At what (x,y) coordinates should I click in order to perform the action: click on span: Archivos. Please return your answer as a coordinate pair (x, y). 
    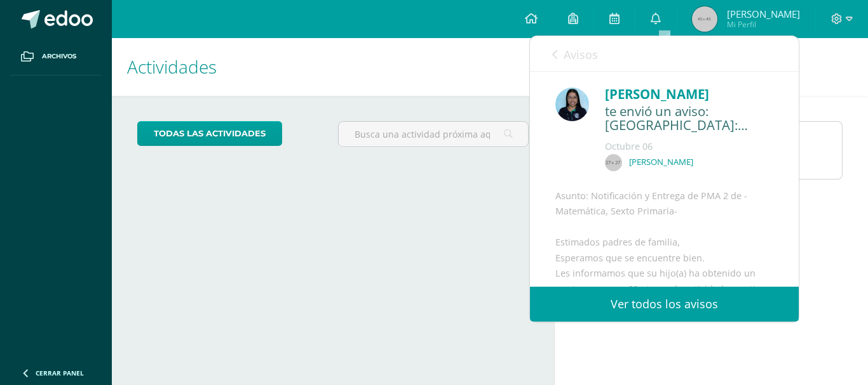
    Looking at the image, I should click on (59, 56).